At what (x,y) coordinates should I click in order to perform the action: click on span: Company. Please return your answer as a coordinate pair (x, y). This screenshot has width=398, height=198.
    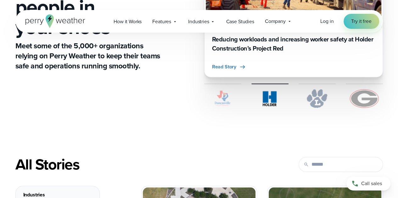
    Looking at the image, I should click on (275, 21).